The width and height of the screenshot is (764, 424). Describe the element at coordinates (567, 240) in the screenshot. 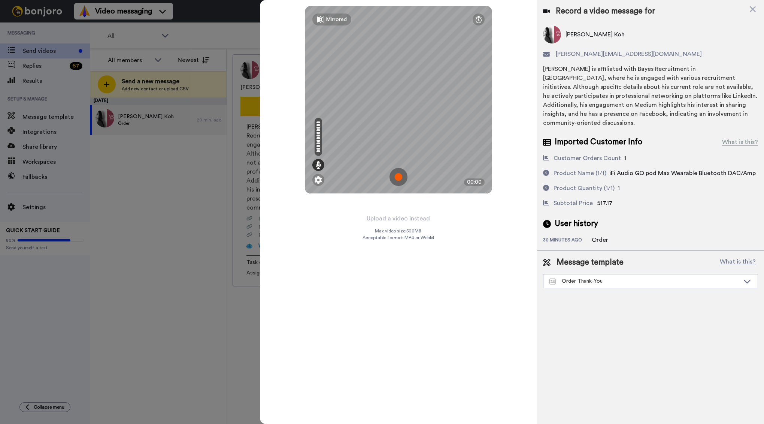

I see `div: 30 minutes ago` at that location.